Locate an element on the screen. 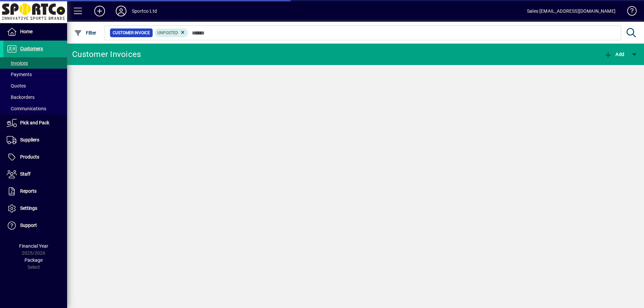 This screenshot has width=644, height=308. a: Reports is located at coordinates (35, 191).